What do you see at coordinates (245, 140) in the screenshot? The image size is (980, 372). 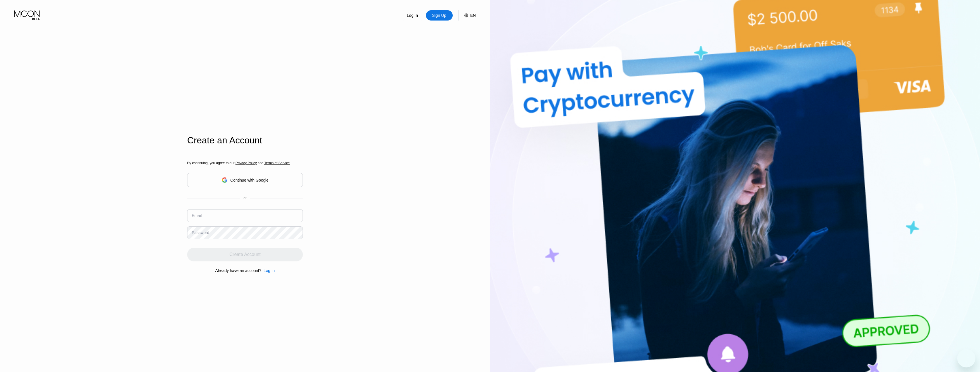 I see `div: Create an Account` at bounding box center [245, 140].